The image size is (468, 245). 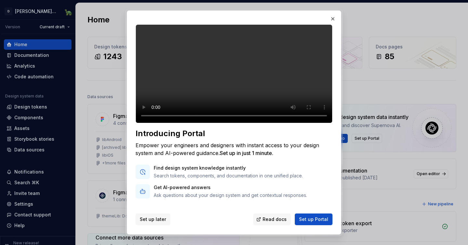 What do you see at coordinates (228, 168) in the screenshot?
I see `p: Find design system knowledge instantly` at bounding box center [228, 168].